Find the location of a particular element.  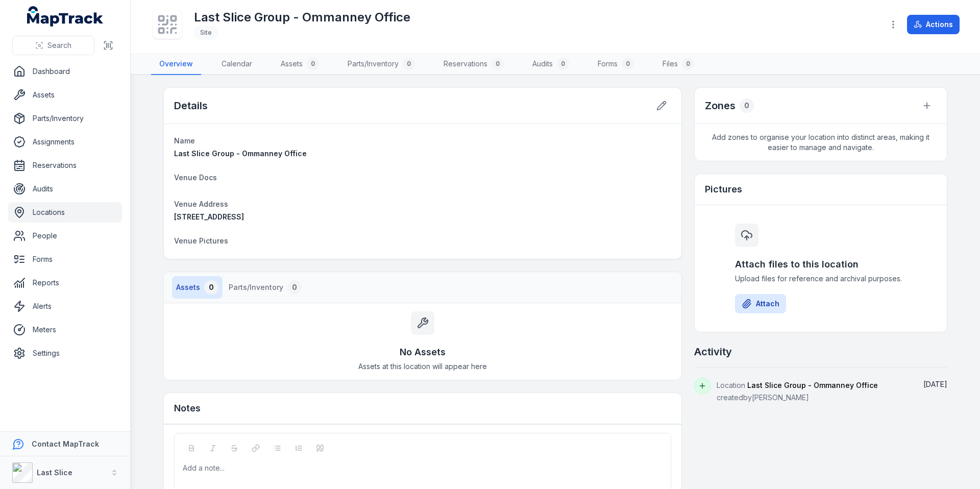

a: Dashboard is located at coordinates (65, 72).